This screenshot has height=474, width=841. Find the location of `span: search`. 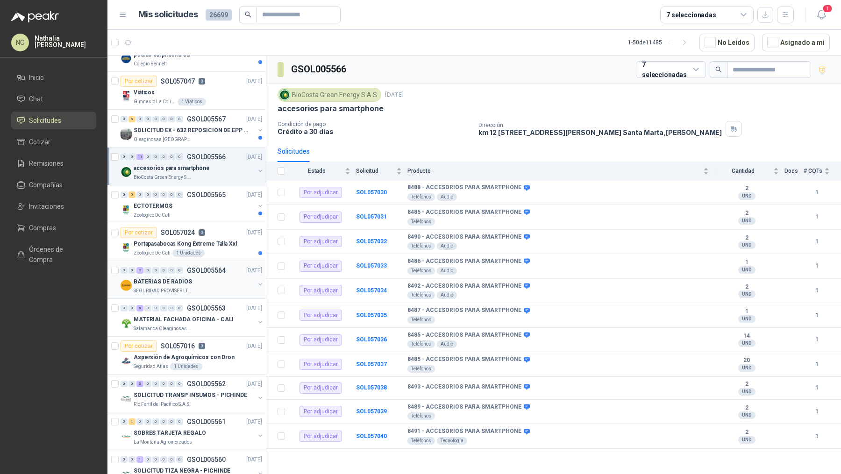

span: search is located at coordinates (248, 14).